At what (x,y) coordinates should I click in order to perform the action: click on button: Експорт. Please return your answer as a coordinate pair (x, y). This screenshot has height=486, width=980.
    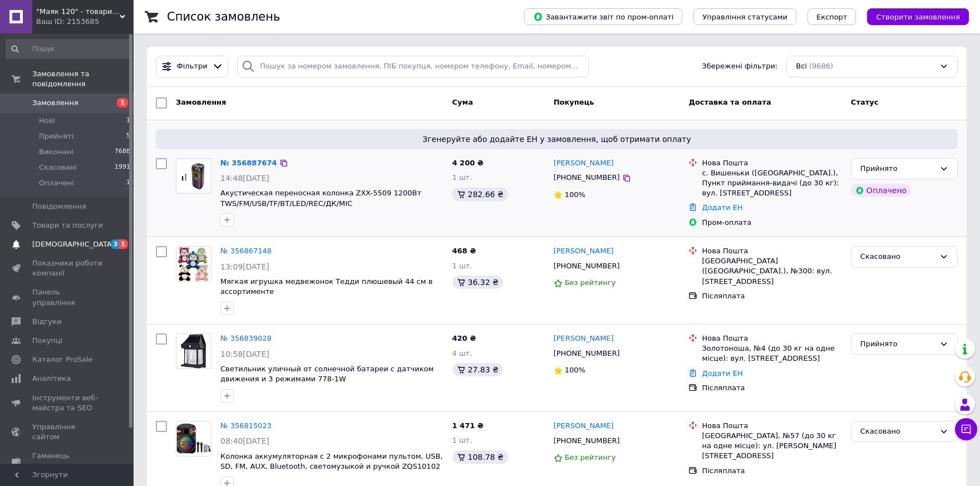
    Looking at the image, I should click on (832, 17).